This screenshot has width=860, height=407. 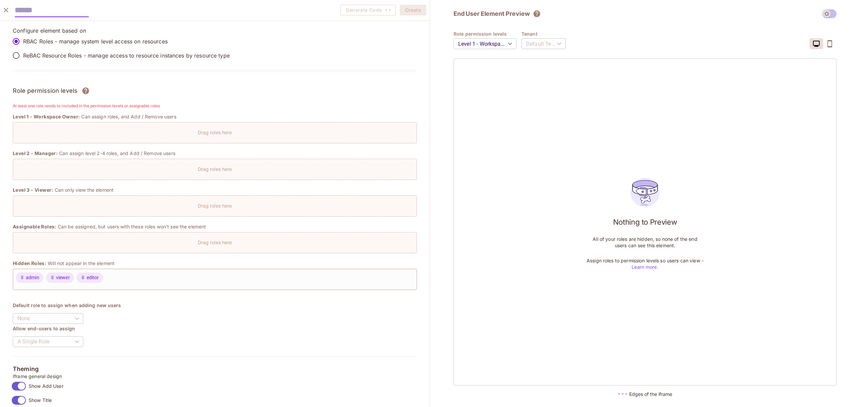 I want to click on span: editor, so click(x=93, y=277).